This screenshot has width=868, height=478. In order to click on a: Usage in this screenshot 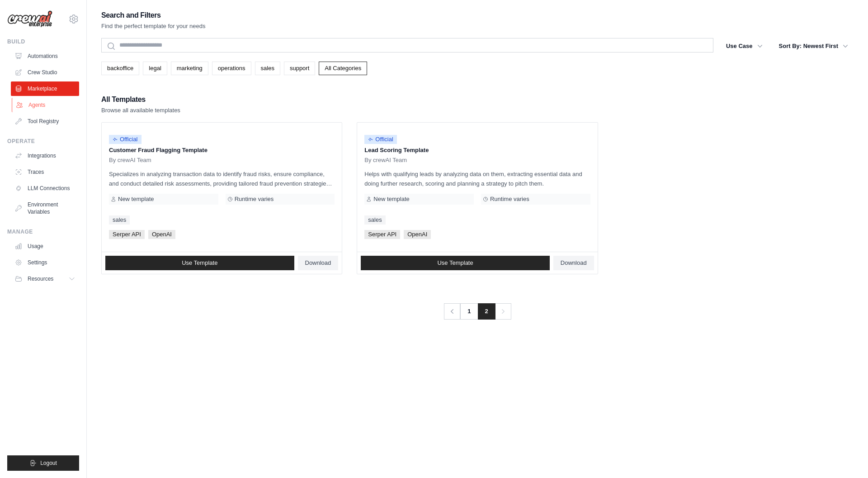, I will do `click(45, 246)`.